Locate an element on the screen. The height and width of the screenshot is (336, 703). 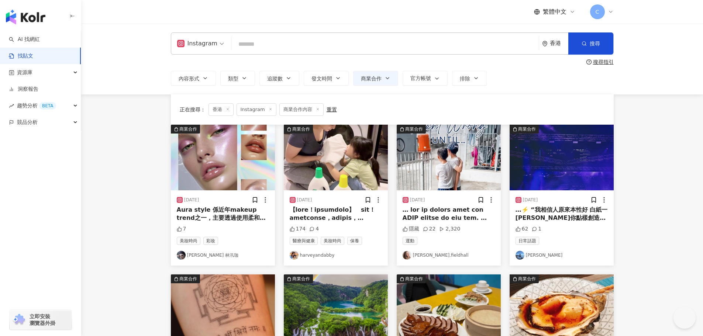
button: 搜尋 is located at coordinates (591, 44).